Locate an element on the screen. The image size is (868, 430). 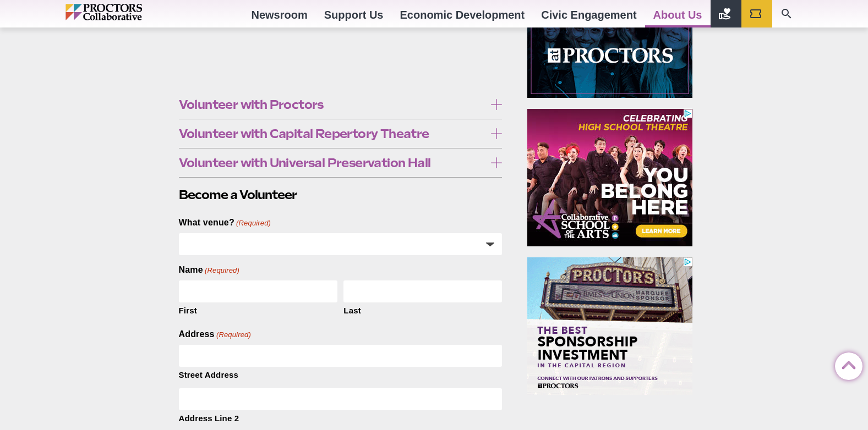
span: Volunteer with Capital Repertory Theatre is located at coordinates (332, 133).